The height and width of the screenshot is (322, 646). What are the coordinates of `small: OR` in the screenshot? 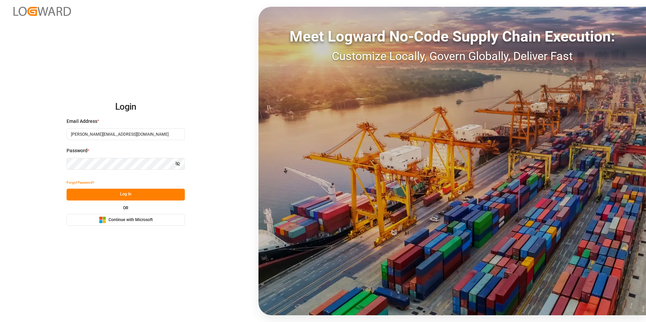 It's located at (126, 208).